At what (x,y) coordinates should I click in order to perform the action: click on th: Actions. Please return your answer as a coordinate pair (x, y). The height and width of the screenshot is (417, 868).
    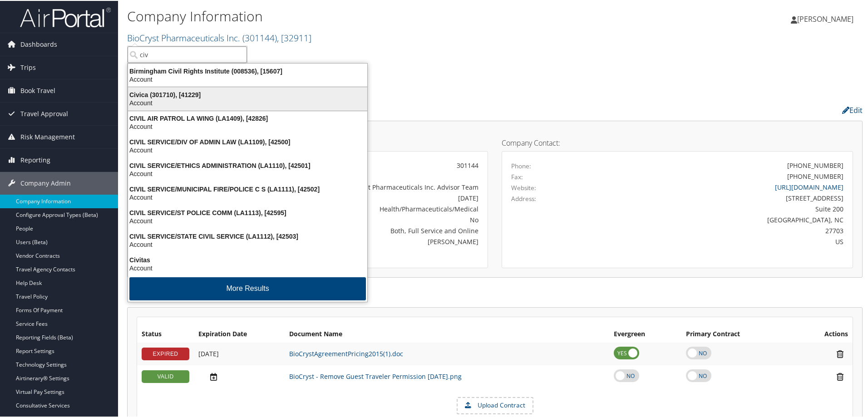
    Looking at the image, I should click on (823, 334).